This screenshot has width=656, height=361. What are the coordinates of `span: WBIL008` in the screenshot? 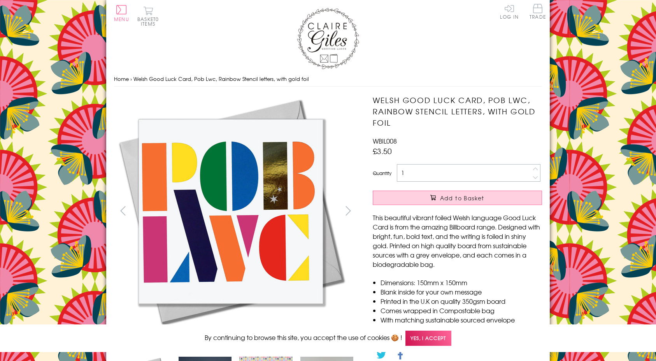 It's located at (385, 141).